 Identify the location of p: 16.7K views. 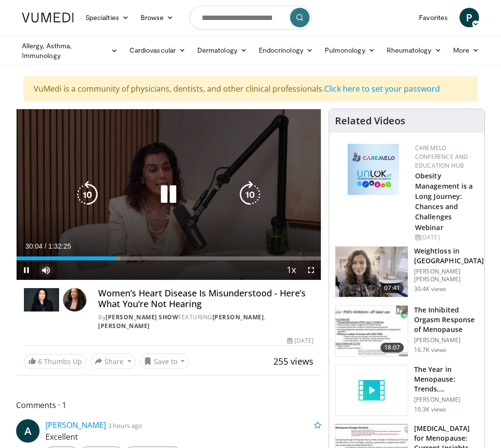
(430, 350).